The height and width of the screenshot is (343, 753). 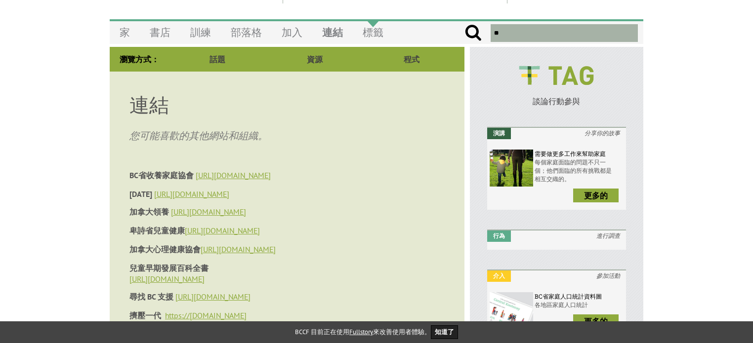 What do you see at coordinates (315, 59) in the screenshot?
I see `font: 資源` at bounding box center [315, 59].